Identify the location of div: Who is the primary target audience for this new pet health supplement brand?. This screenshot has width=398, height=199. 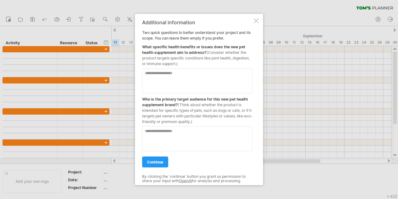
(197, 109).